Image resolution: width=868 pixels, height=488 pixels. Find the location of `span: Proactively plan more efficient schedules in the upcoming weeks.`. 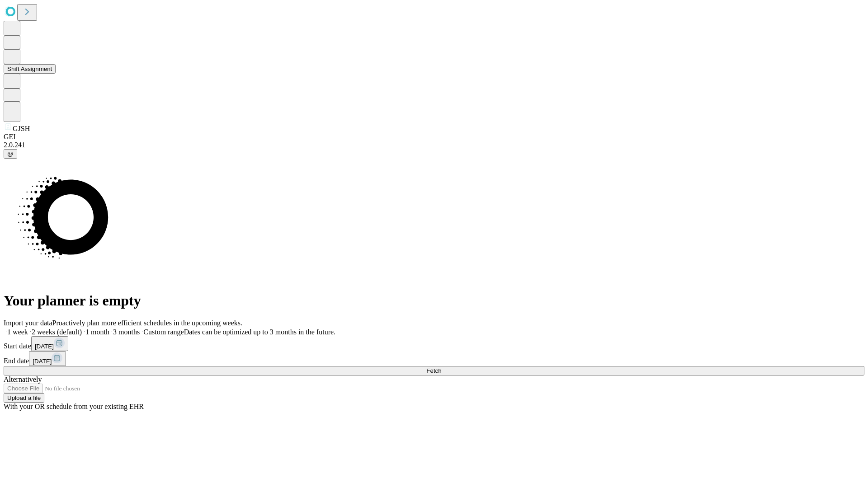

span: Proactively plan more efficient schedules in the upcoming weeks. is located at coordinates (148, 323).